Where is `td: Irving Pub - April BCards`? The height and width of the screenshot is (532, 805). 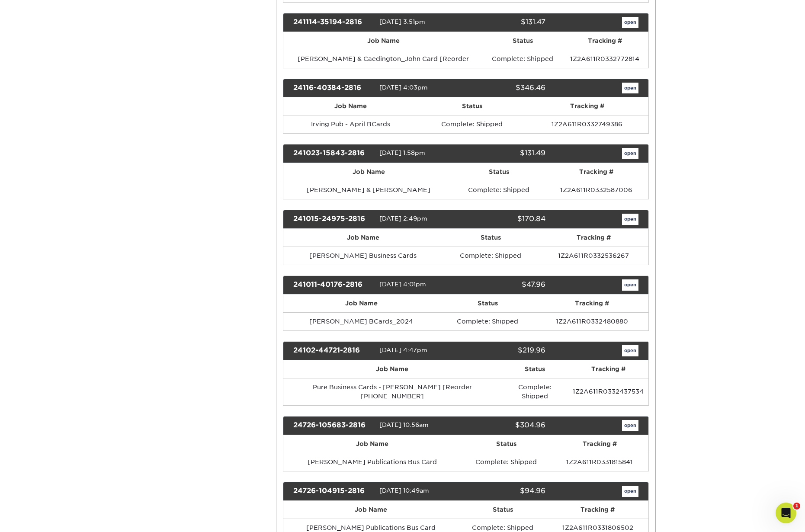 td: Irving Pub - April BCards is located at coordinates (351, 124).